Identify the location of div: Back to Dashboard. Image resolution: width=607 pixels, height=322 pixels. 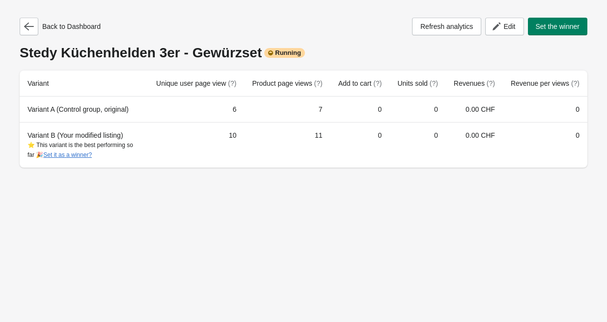
(60, 27).